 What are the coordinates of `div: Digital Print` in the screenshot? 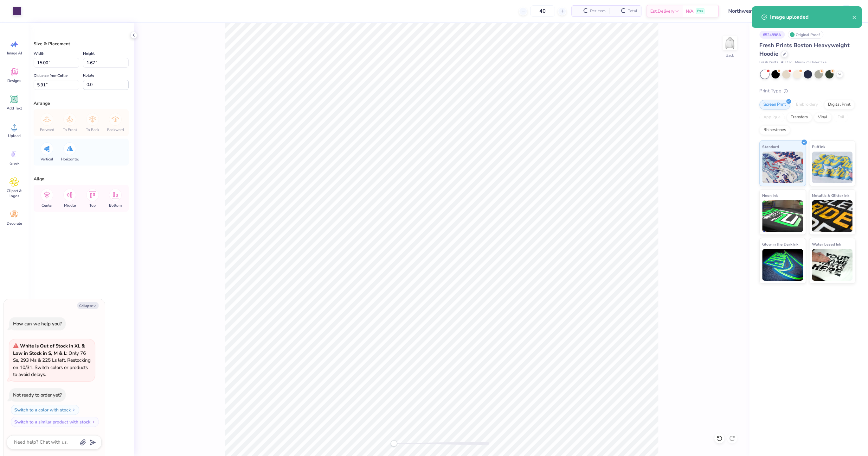 It's located at (839, 105).